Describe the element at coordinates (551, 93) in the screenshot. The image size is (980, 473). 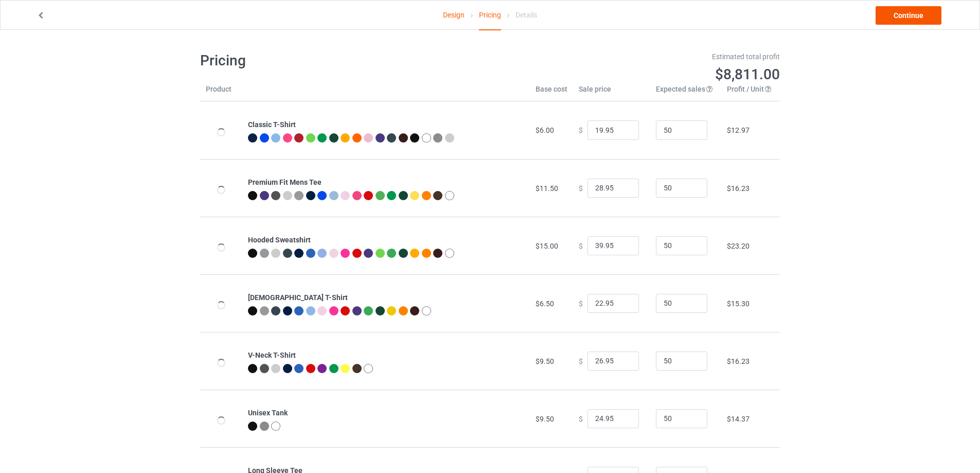
I see `th: Base cost` at that location.